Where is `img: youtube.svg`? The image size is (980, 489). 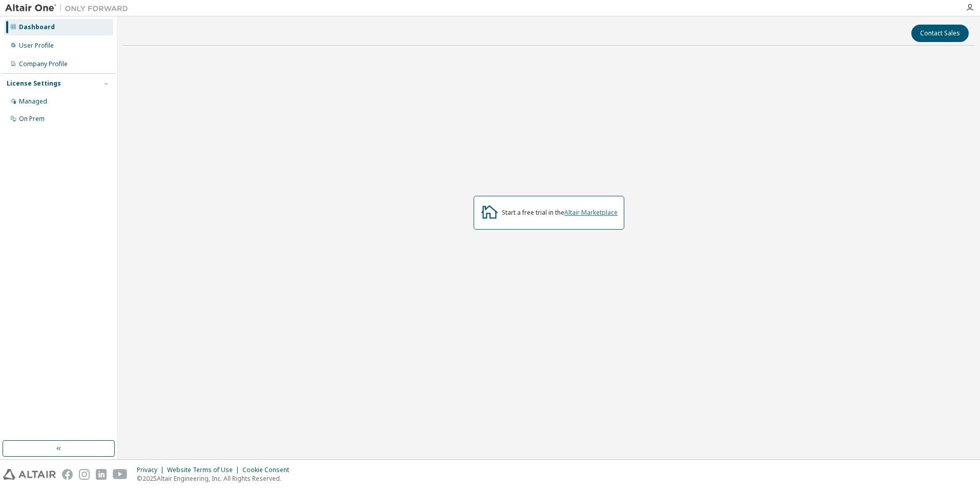 img: youtube.svg is located at coordinates (120, 474).